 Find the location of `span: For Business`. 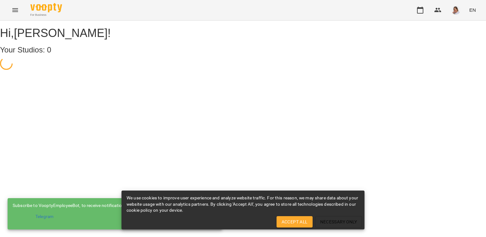

span: For Business is located at coordinates (46, 15).